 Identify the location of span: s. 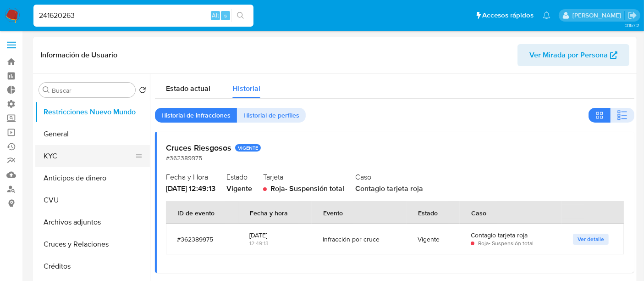
(225, 15).